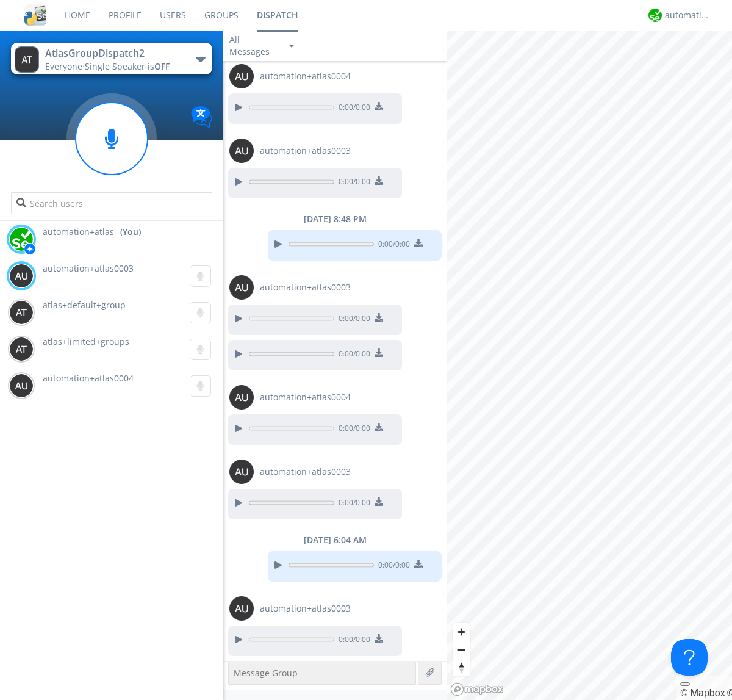 This screenshot has height=700, width=732. What do you see at coordinates (461, 632) in the screenshot?
I see `span: Zoom in` at bounding box center [461, 632].